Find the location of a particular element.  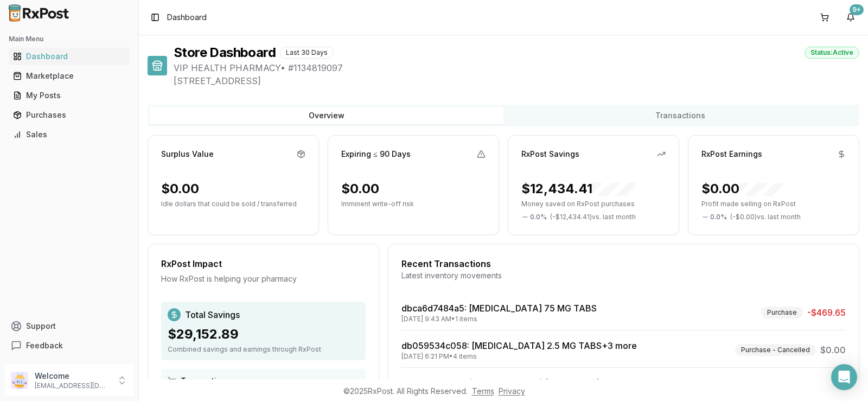

span: -$469.65 is located at coordinates (826, 312).